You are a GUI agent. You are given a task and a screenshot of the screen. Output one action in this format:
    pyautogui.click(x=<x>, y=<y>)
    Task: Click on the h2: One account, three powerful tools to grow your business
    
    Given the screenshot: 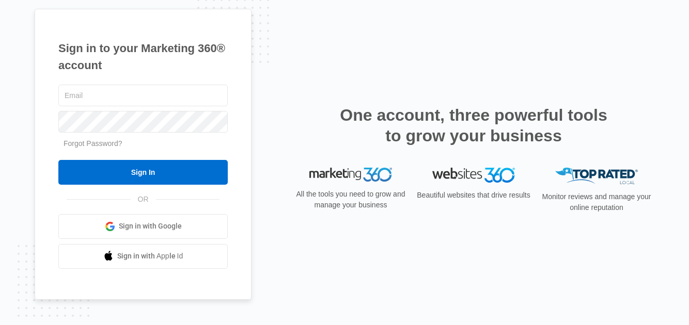 What is the action you would take?
    pyautogui.click(x=473, y=125)
    